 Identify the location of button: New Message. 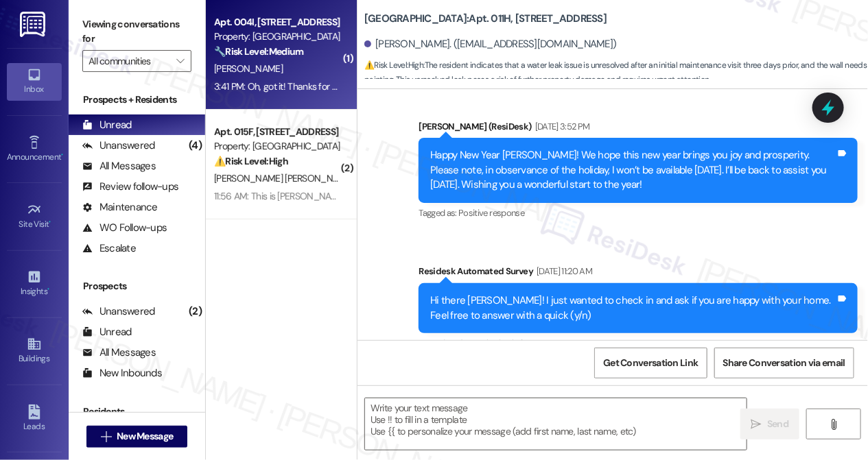
(137, 437).